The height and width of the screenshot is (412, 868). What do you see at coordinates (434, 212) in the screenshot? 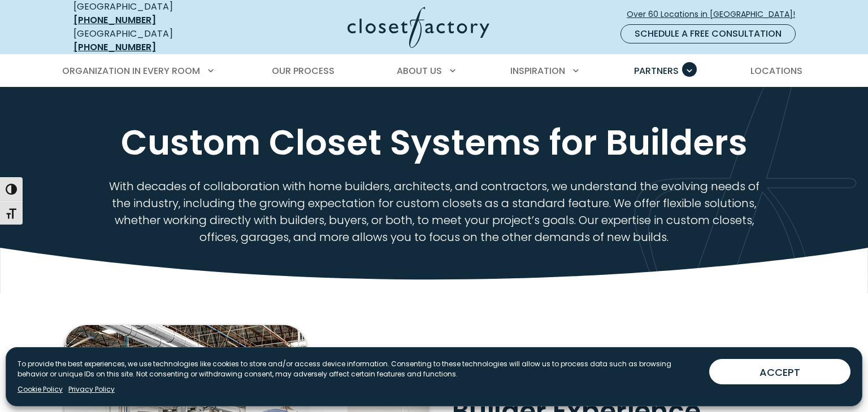
I see `p: With decades of collaboration with home builders, architects, and contractors, we understand the ...` at bounding box center [434, 212].